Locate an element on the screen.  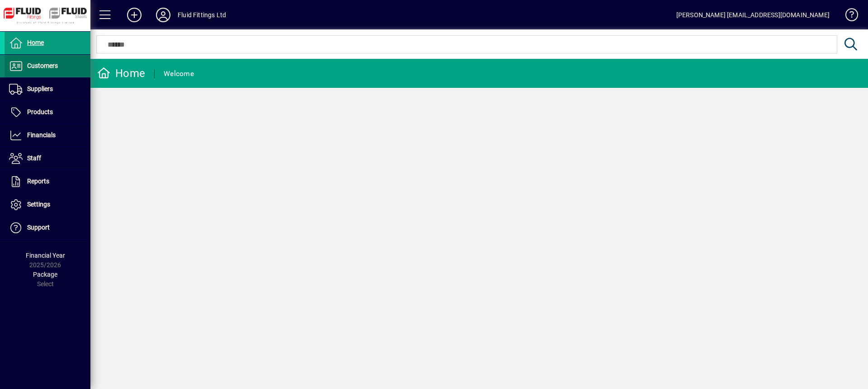
span: Suppliers is located at coordinates (40, 88).